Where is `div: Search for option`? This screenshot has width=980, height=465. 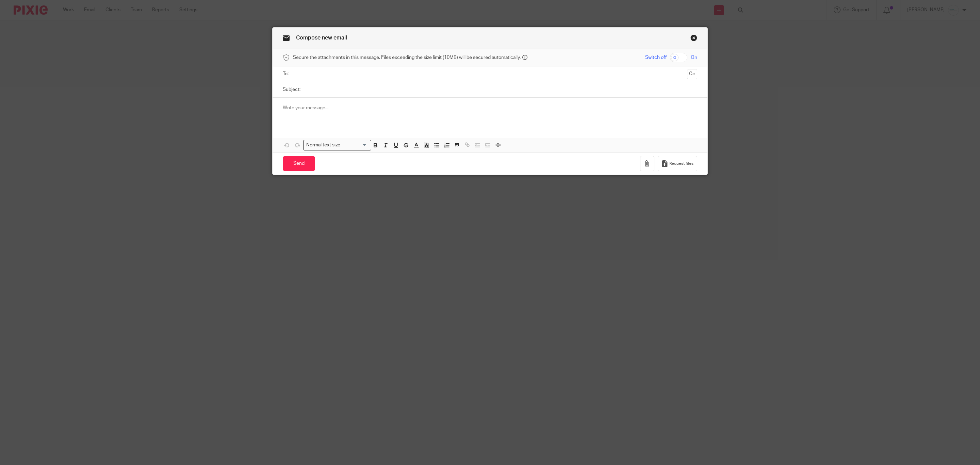 div: Search for option is located at coordinates (337, 145).